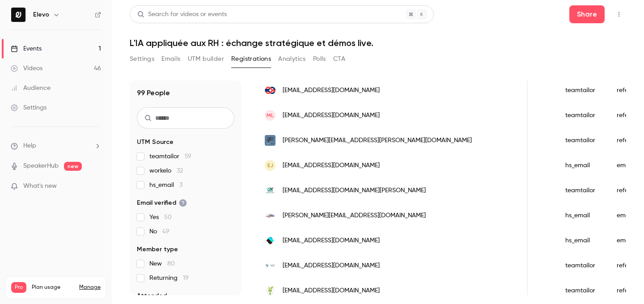 Image resolution: width=644 pixels, height=304 pixels. Describe the element at coordinates (270, 266) in the screenshot. I see `img: indigo.net.bmw.fr` at that location.